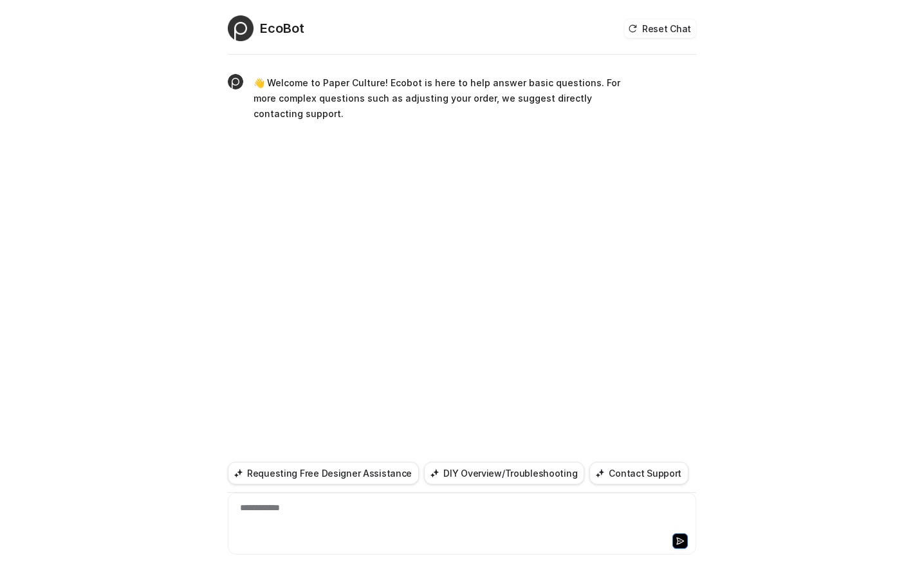 The height and width of the screenshot is (570, 924). Describe the element at coordinates (660, 28) in the screenshot. I see `button: Reset Chat` at that location.